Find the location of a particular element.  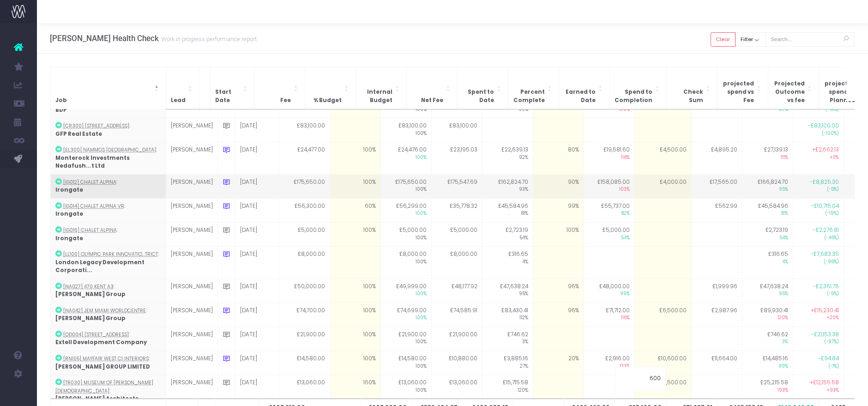

strong: Irongate is located at coordinates (70, 238).